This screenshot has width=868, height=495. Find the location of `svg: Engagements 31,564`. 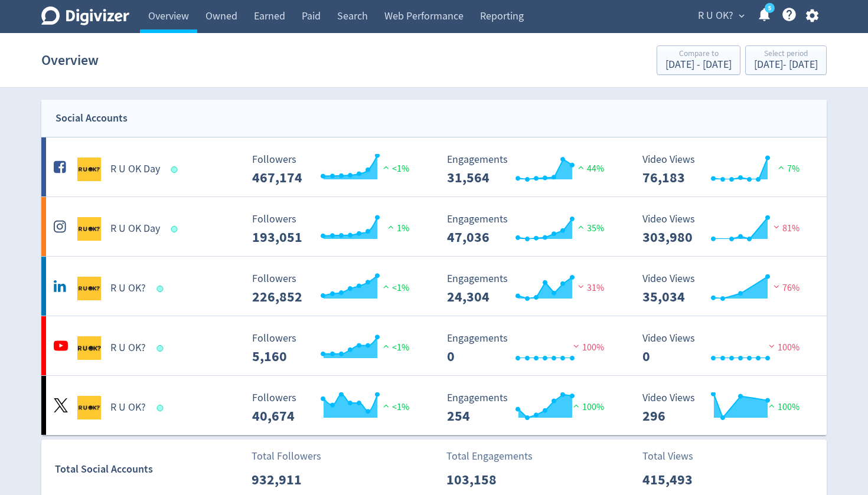

svg: Engagements 31,564 is located at coordinates (529, 169).